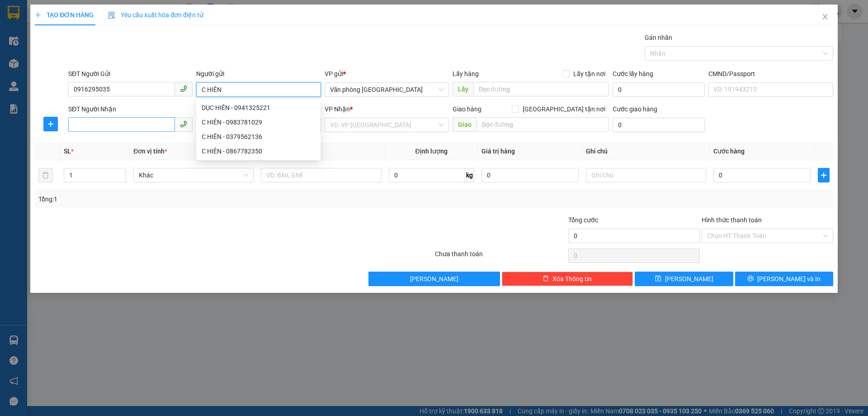 The image size is (868, 416). I want to click on span: kg, so click(470, 175).